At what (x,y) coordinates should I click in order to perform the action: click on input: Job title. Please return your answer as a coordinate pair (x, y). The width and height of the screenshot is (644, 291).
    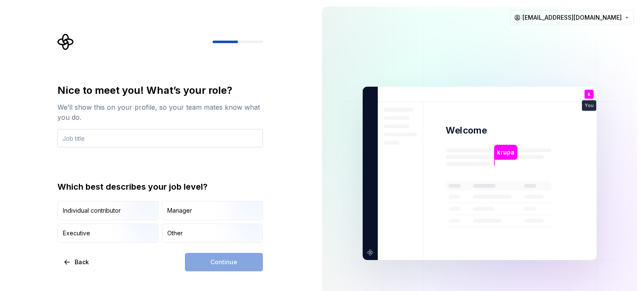
    Looking at the image, I should click on (160, 138).